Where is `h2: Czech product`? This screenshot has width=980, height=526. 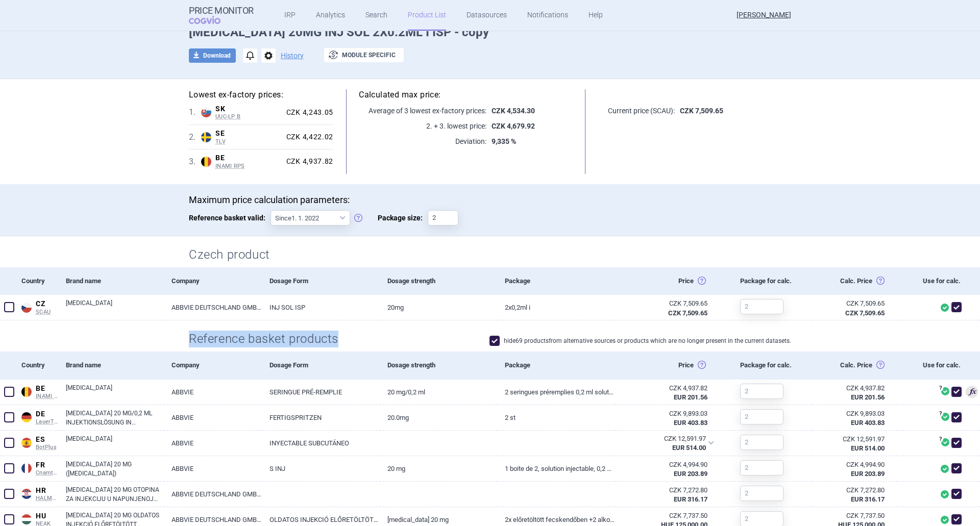
h2: Czech product is located at coordinates (490, 254).